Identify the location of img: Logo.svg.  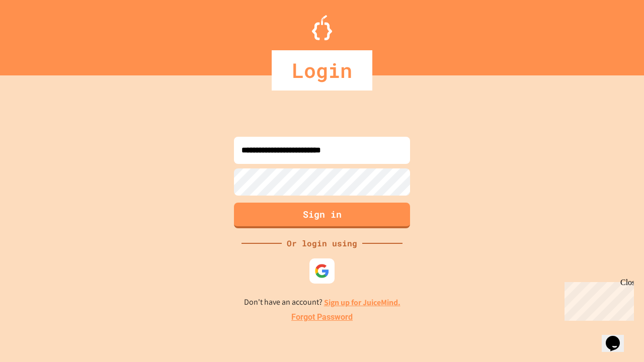
(322, 27).